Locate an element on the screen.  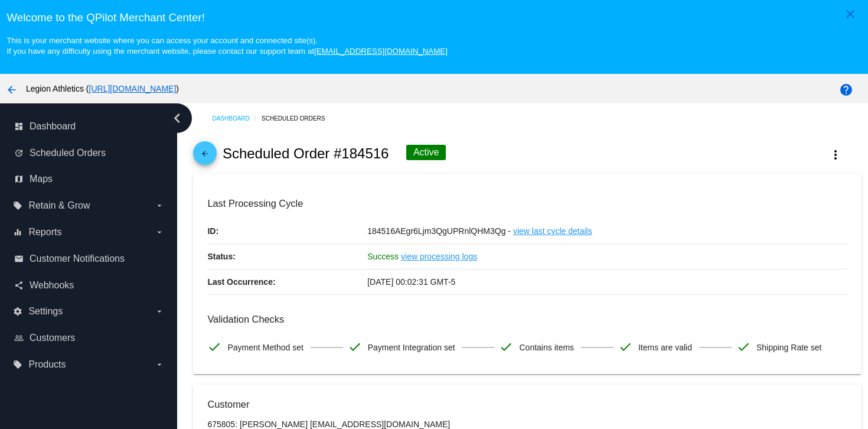
p: Last Occurrence: is located at coordinates (287, 282).